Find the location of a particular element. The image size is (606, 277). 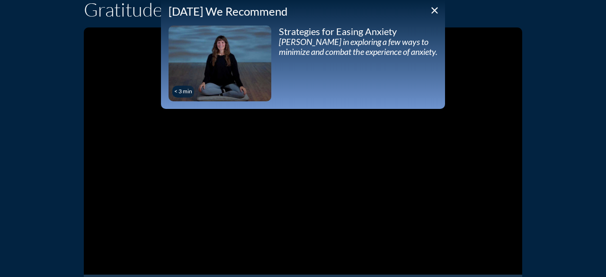

div: < 3 min is located at coordinates (183, 91).